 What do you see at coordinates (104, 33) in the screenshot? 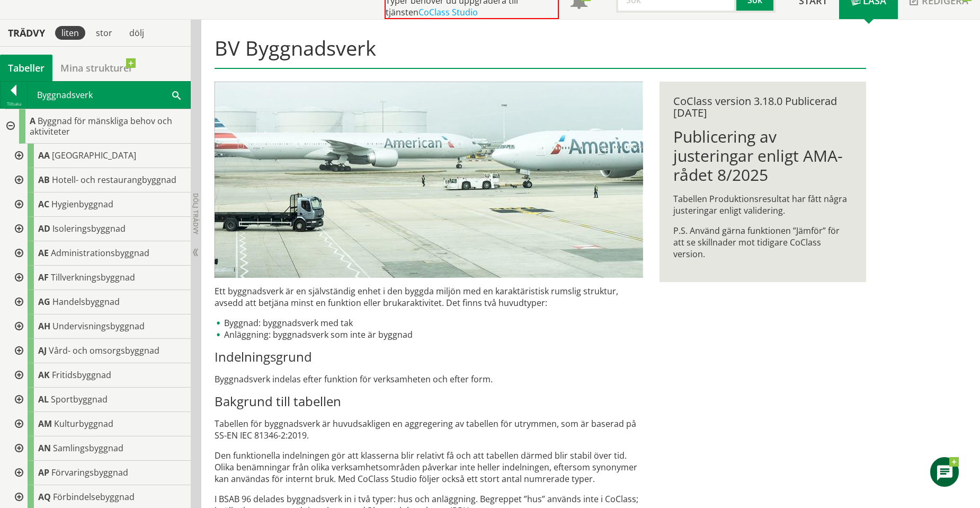
I see `div: stor` at bounding box center [104, 33].